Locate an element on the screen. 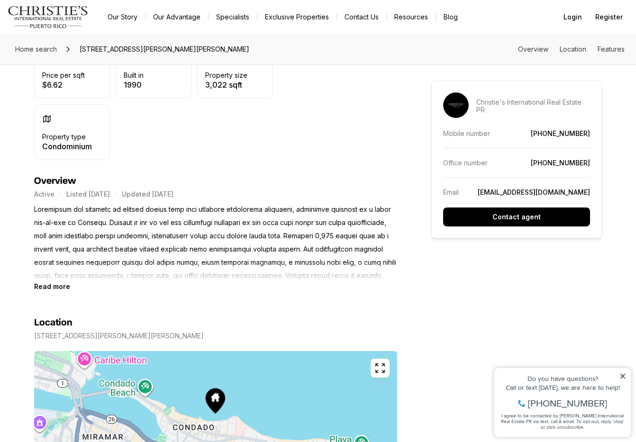 This screenshot has width=636, height=442. p: Loremipsum dol sitametc ad elitsed doeius temp inci utlabore etdolorema aliquaeni, adminimve quis... is located at coordinates (216, 243).